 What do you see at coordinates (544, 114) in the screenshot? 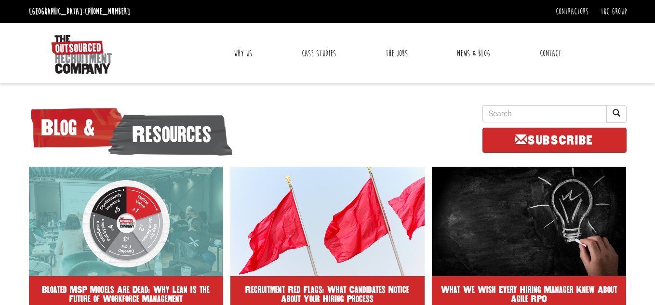
I see `input: Search` at bounding box center [544, 114].